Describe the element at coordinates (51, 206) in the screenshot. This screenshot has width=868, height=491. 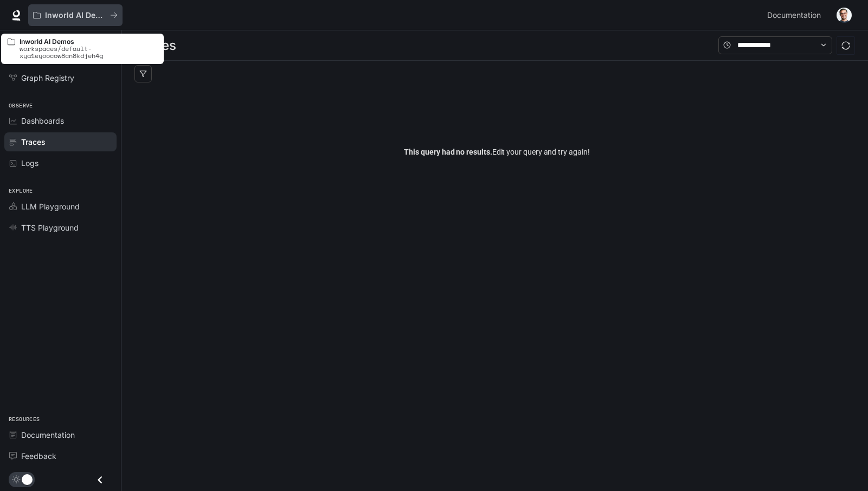
I see `span: LLM Playground` at that location.